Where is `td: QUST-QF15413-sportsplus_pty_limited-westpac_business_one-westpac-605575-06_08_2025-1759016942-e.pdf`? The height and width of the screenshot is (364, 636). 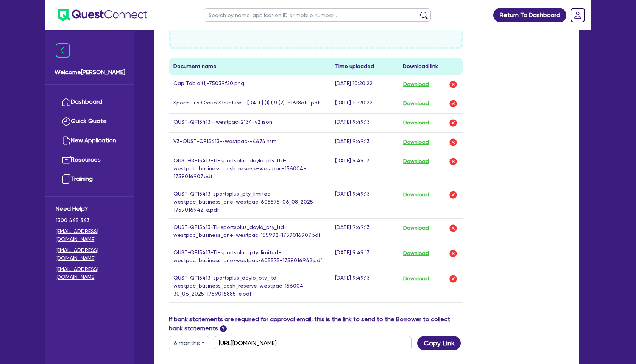
td: QUST-QF15413-sportsplus_pty_limited-westpac_business_one-westpac-605575-06_08_2025-1759016942-e.pdf is located at coordinates (249, 202).